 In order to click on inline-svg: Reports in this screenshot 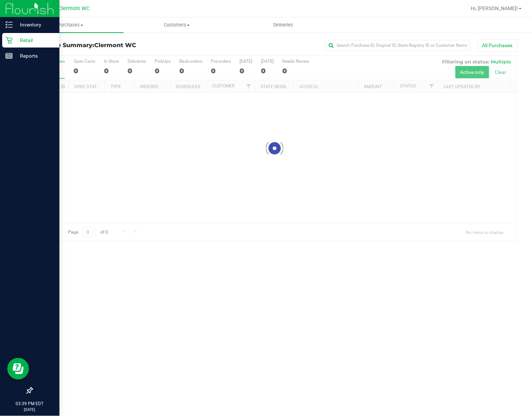, I will do `click(9, 56)`.